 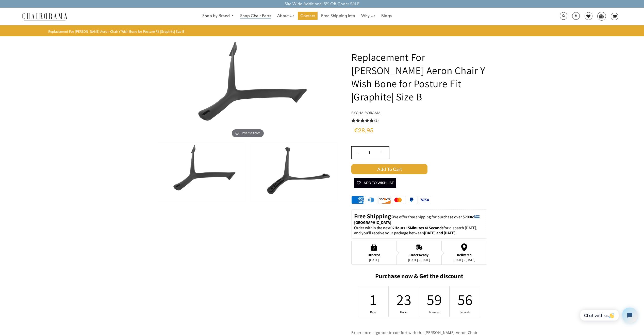 I want to click on div: Order Ready, so click(x=419, y=255).